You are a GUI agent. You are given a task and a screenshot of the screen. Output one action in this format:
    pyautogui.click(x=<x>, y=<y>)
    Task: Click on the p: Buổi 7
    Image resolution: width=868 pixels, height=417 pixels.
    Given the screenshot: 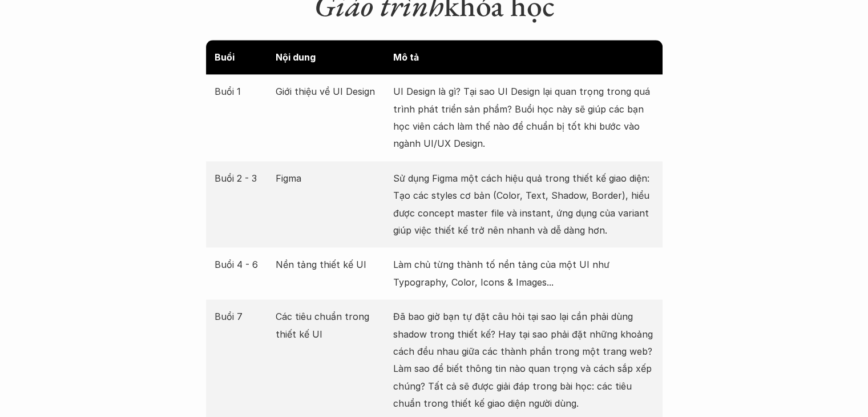 What is the action you would take?
    pyautogui.click(x=242, y=317)
    